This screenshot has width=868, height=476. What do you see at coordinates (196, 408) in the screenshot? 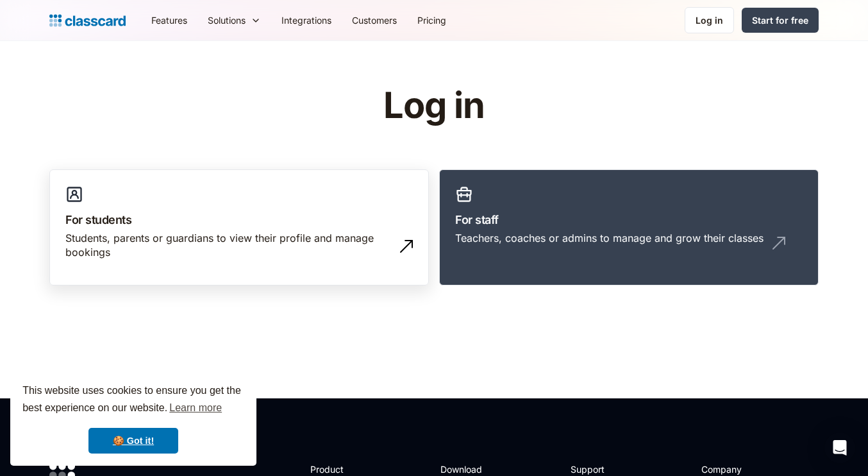
I see `a: learn more about cookies` at bounding box center [196, 408].